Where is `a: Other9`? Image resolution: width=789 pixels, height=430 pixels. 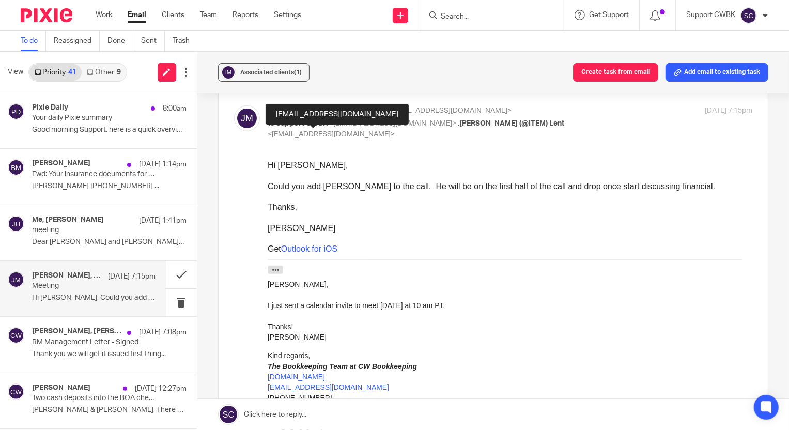 a: Other9 is located at coordinates (103, 72).